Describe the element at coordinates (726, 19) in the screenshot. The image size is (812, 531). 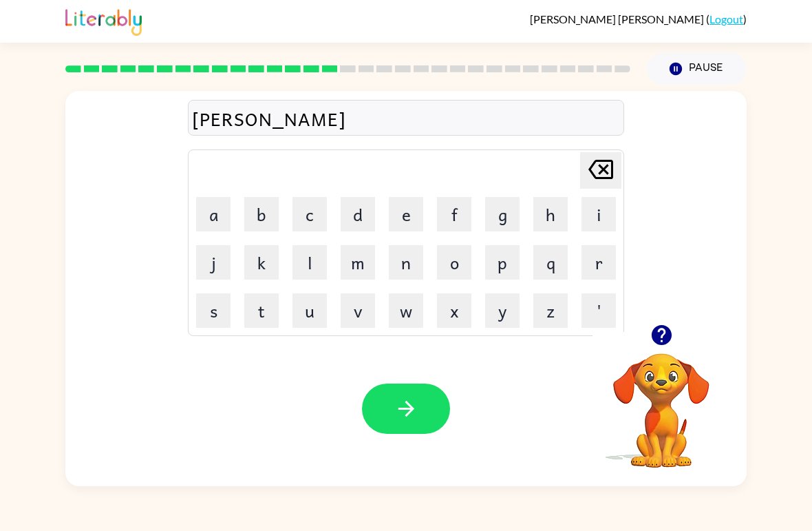
I see `a: Logout` at that location.